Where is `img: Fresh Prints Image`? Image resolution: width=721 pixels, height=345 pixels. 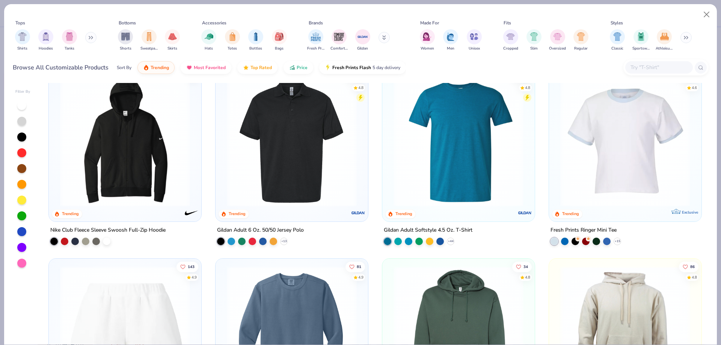
img: Fresh Prints Image is located at coordinates (316, 37).